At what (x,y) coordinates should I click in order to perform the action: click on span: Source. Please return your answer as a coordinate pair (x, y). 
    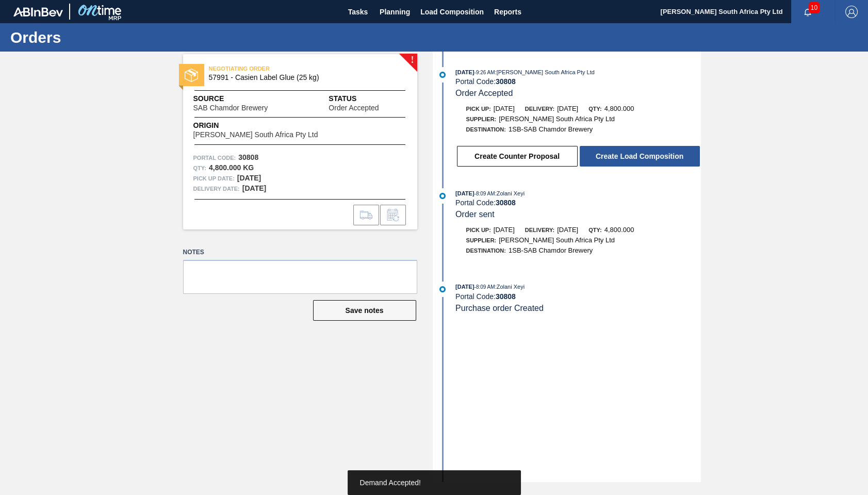
    Looking at the image, I should click on (246, 98).